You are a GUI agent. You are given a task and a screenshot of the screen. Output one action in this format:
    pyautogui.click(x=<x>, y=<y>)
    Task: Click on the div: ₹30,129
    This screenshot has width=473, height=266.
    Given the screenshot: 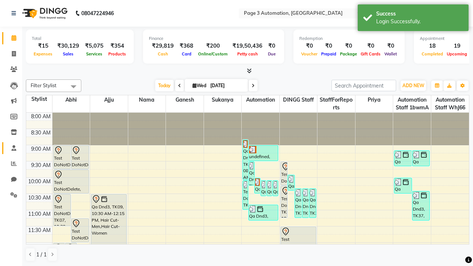 What is the action you would take?
    pyautogui.click(x=68, y=46)
    